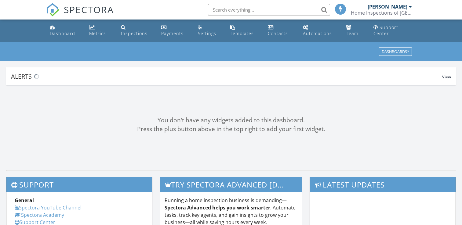 The height and width of the screenshot is (225, 462). Describe the element at coordinates (278, 33) in the screenshot. I see `div: Contacts` at that location.